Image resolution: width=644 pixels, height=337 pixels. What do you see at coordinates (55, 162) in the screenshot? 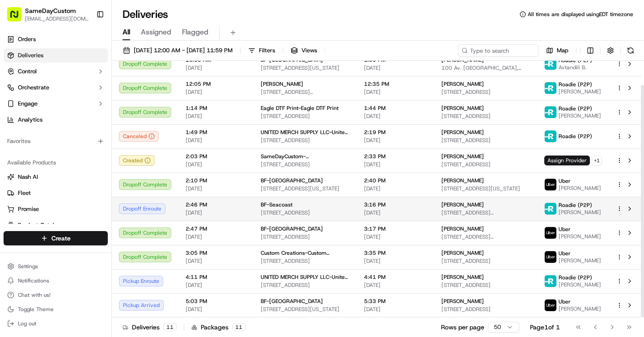
I see `div: Available Products` at bounding box center [55, 162].